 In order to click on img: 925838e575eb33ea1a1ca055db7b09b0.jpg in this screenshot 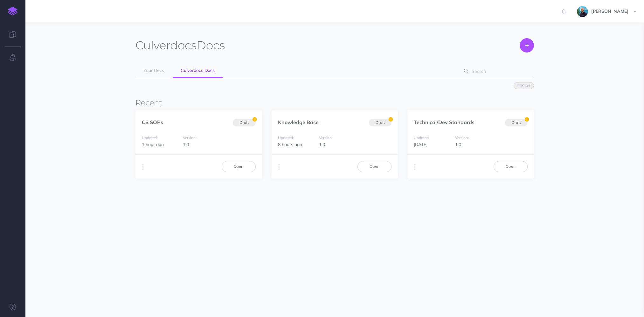, I will do `click(582, 12)`.